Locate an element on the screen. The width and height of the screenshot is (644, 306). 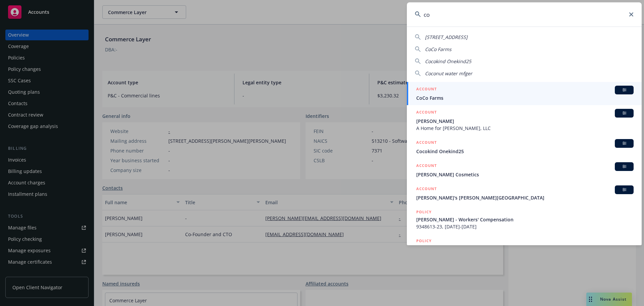
a: ACCOUNTBICocokind Onekind25 is located at coordinates (524, 146).